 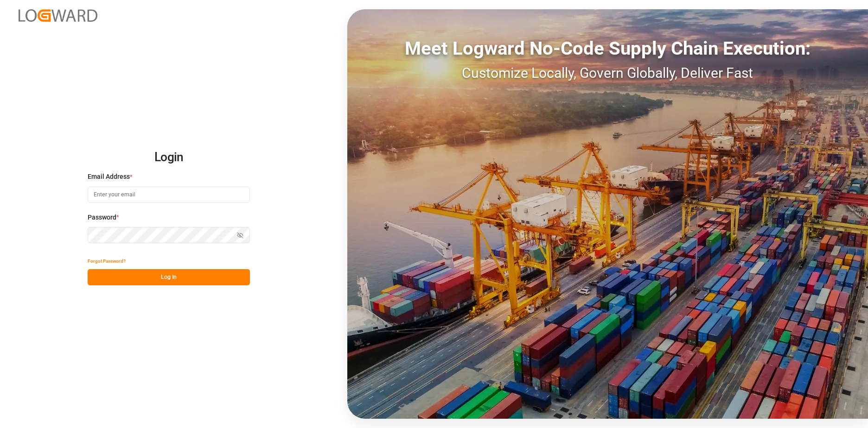 What do you see at coordinates (106, 261) in the screenshot?
I see `button: Forgot Password?` at bounding box center [106, 261].